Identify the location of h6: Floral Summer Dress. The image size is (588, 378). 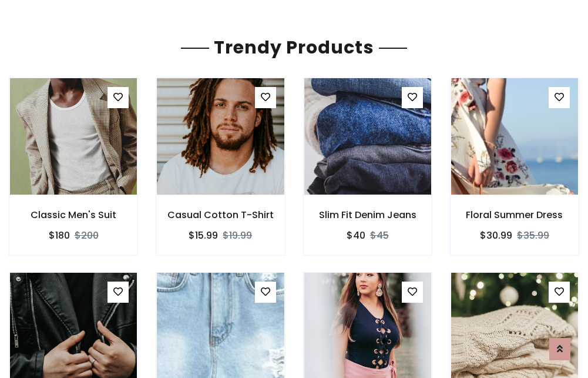
(515, 215).